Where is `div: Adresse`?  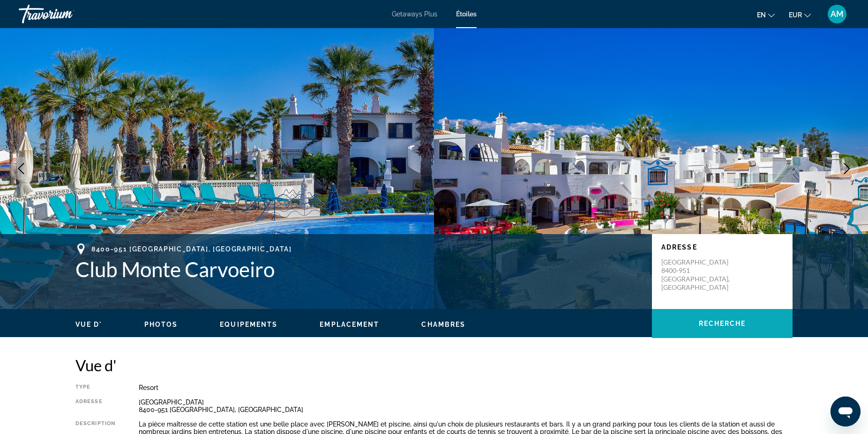 div: Adresse is located at coordinates (95, 406).